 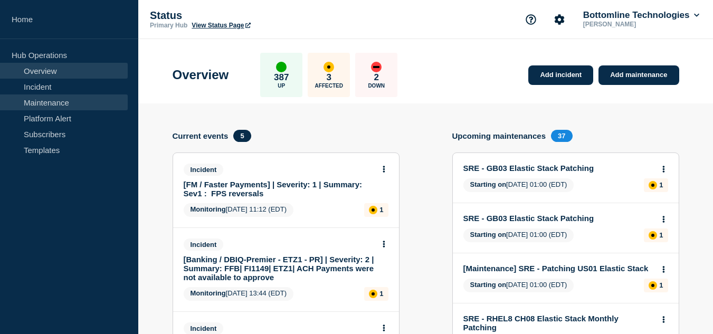 I want to click on button: Account settings, so click(x=559, y=20).